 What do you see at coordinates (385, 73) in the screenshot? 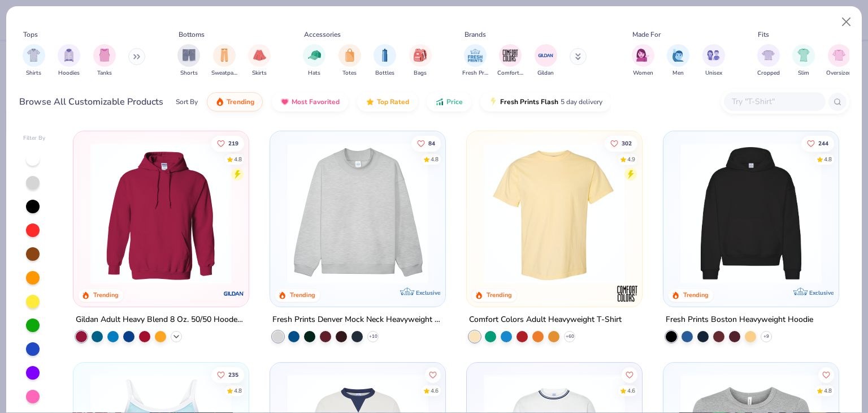
I see `span: Bottles` at bounding box center [385, 73].